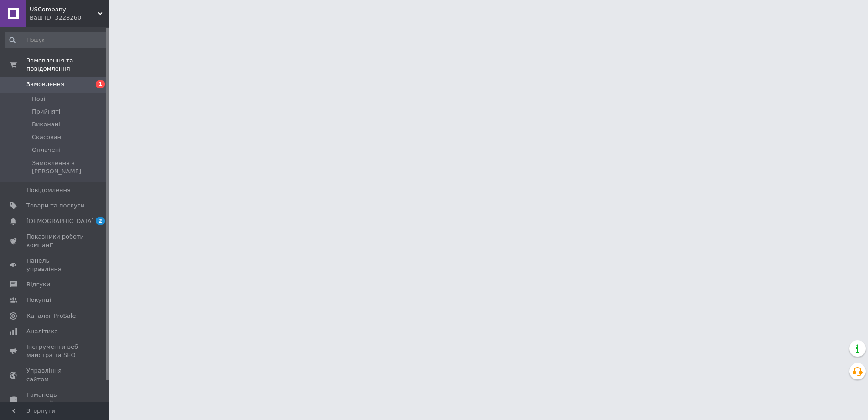  I want to click on span: Замовлення, so click(45, 84).